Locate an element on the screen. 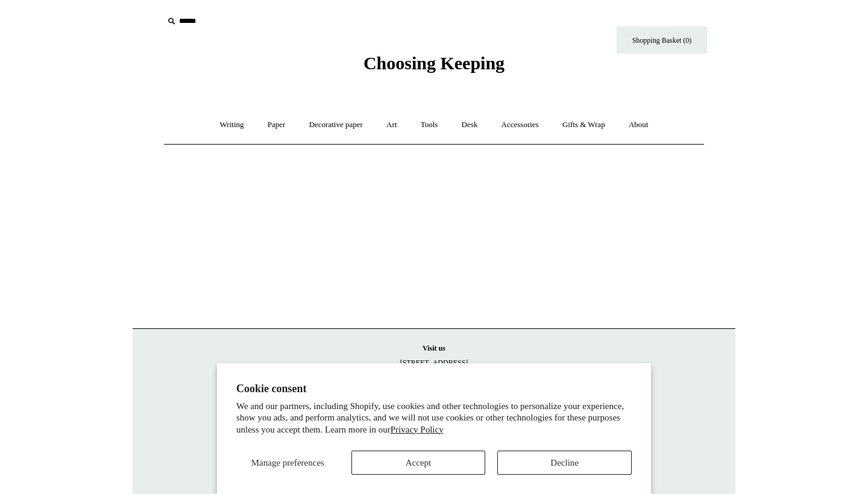 The image size is (868, 494). button: Decline is located at coordinates (564, 463).